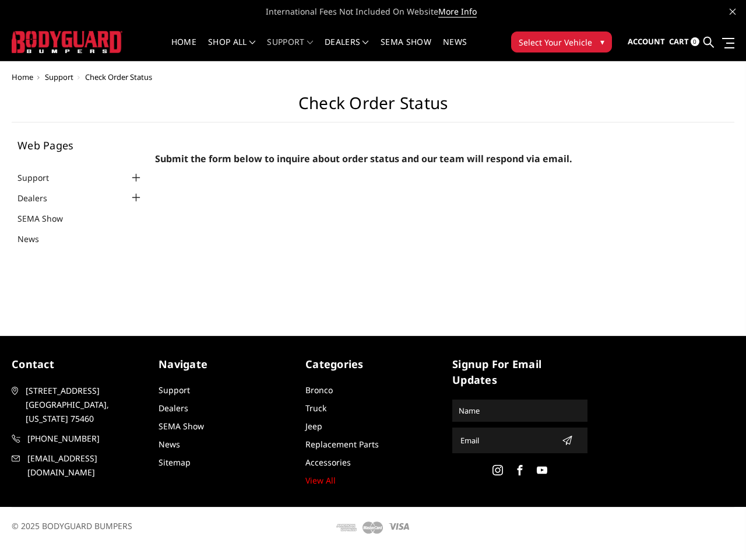 This screenshot has height=560, width=746. What do you see at coordinates (67, 42) in the screenshot?
I see `img: BODYGUARD BUMPERS` at bounding box center [67, 42].